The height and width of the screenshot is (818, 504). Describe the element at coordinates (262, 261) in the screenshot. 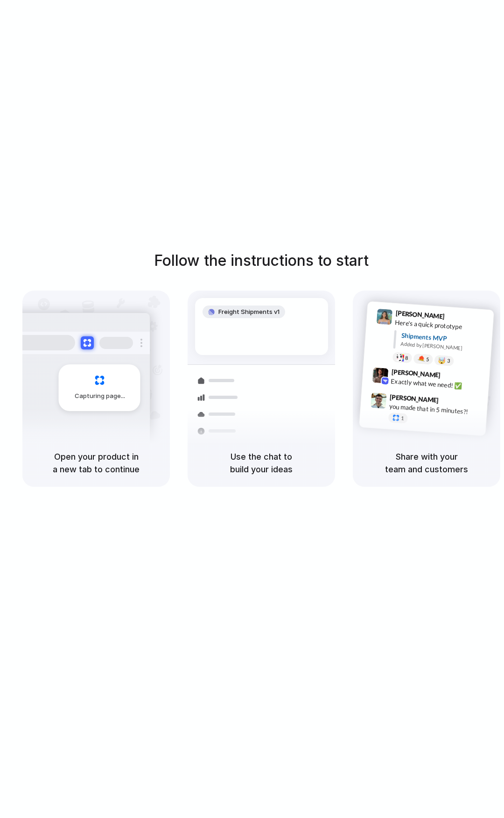

I see `h1: Follow the instructions to start` at that location.